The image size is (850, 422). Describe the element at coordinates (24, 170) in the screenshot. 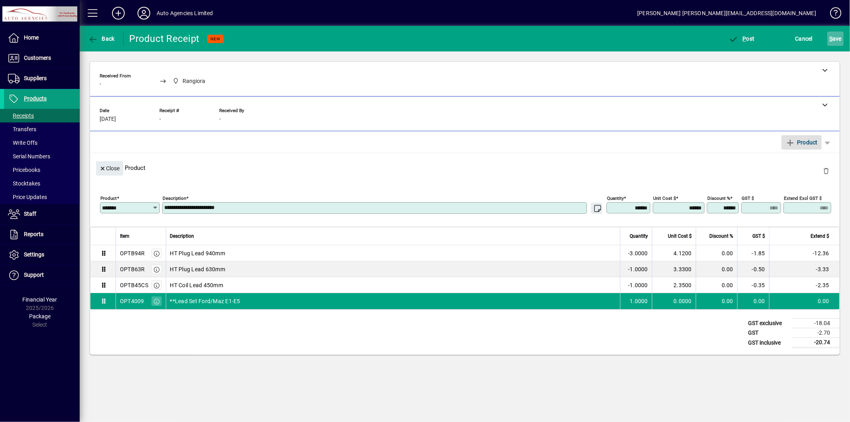

I see `span: Pricebooks` at that location.